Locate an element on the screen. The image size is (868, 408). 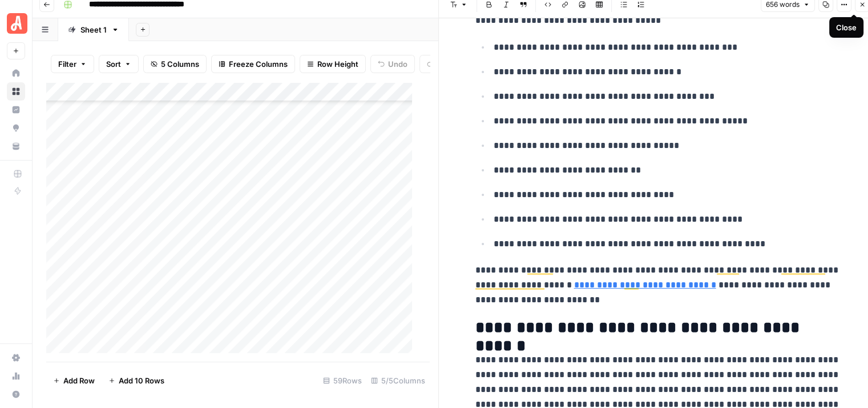
span: Sort is located at coordinates (114, 64).